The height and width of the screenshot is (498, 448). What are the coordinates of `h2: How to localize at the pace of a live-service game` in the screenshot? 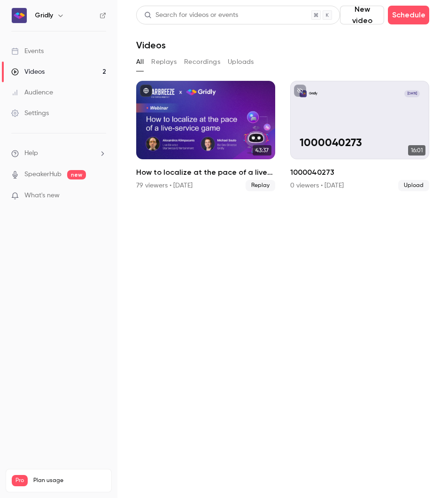 It's located at (205, 172).